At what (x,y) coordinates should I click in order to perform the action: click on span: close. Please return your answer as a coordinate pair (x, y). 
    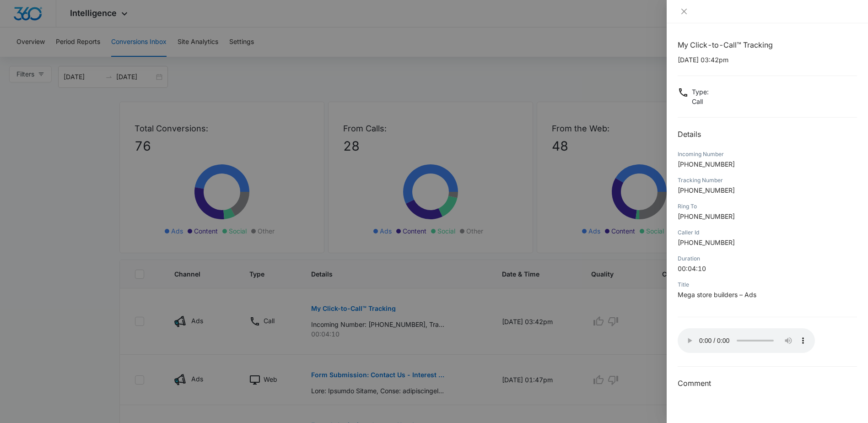
    Looking at the image, I should click on (684, 12).